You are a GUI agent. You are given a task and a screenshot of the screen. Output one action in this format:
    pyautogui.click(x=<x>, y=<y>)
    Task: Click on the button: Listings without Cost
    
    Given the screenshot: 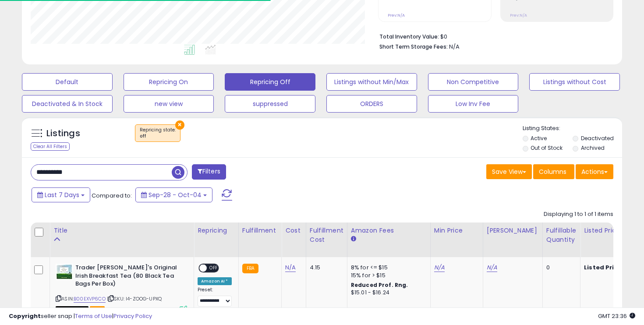 What is the action you would take?
    pyautogui.click(x=574, y=82)
    